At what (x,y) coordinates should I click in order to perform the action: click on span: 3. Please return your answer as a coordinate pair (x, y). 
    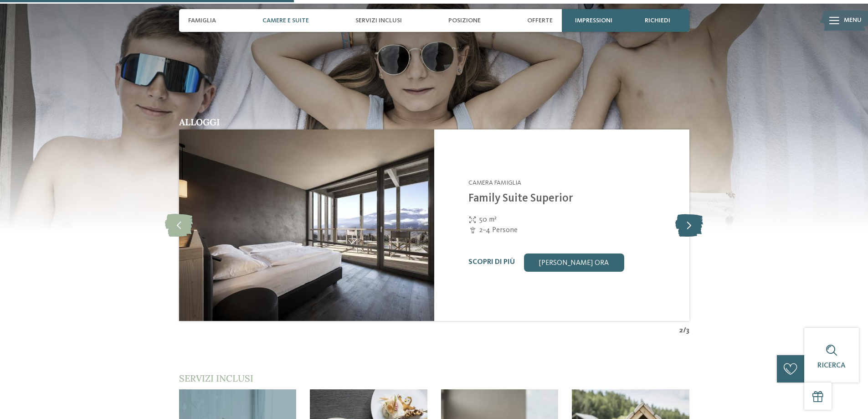
    Looking at the image, I should click on (687, 330).